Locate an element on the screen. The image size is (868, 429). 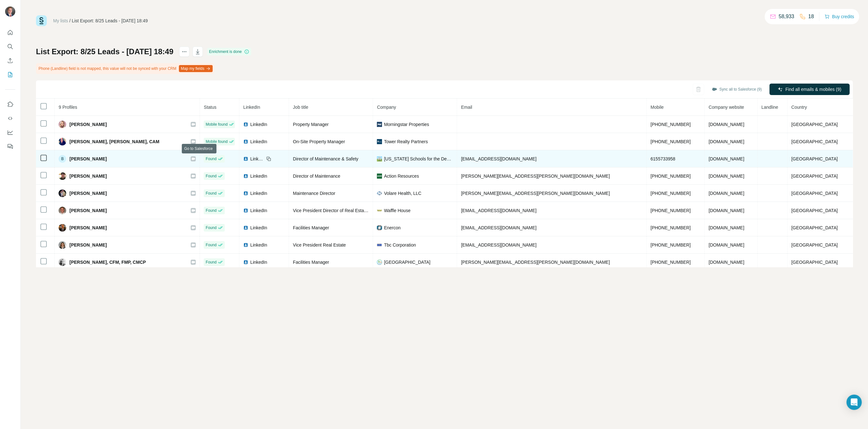
span: Company is located at coordinates (386, 107).